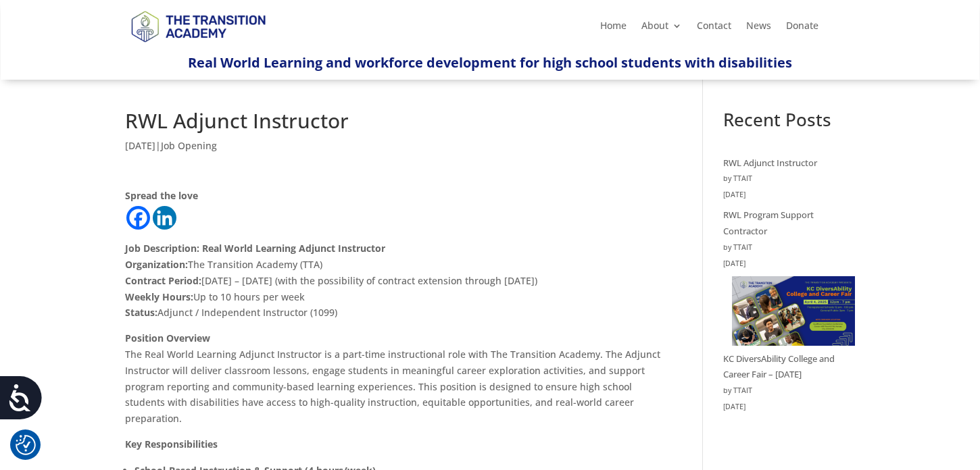  What do you see at coordinates (802, 29) in the screenshot?
I see `a: Donate` at bounding box center [802, 29].